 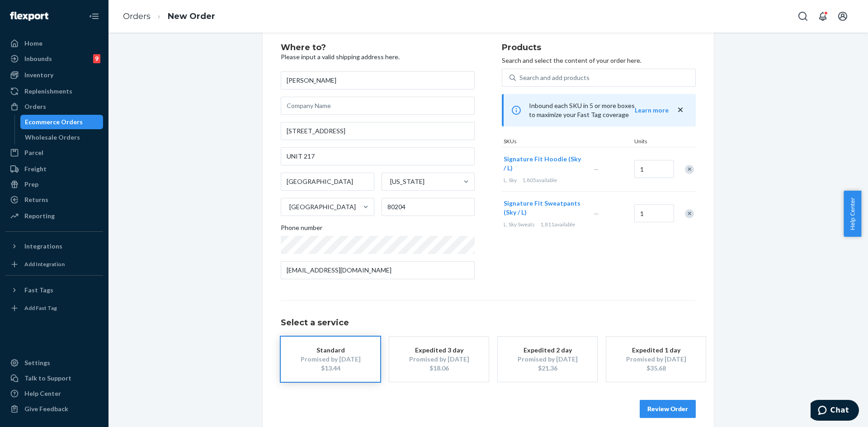 What do you see at coordinates (680, 110) in the screenshot?
I see `button: close` at bounding box center [680, 110].